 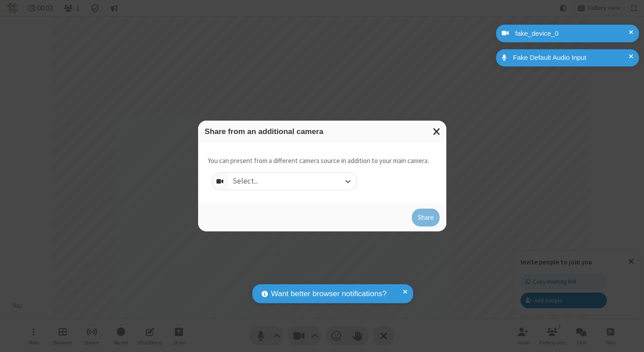 I want to click on button: Share, so click(x=426, y=218).